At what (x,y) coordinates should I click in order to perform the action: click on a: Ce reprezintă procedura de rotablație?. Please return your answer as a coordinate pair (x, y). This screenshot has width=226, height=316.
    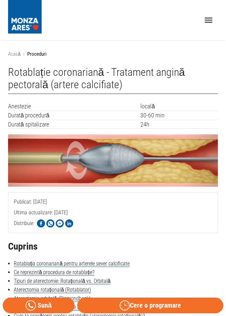
    Looking at the image, I should click on (54, 272).